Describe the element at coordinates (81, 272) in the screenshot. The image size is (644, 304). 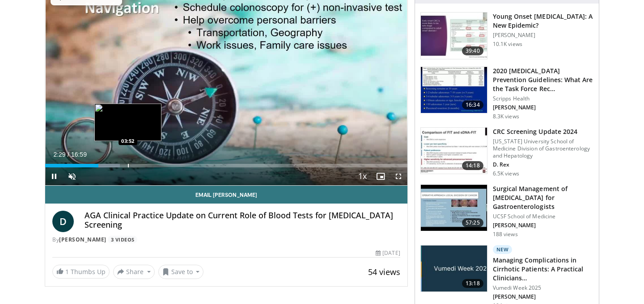
I see `a: 1 Thumbs Up` at that location.